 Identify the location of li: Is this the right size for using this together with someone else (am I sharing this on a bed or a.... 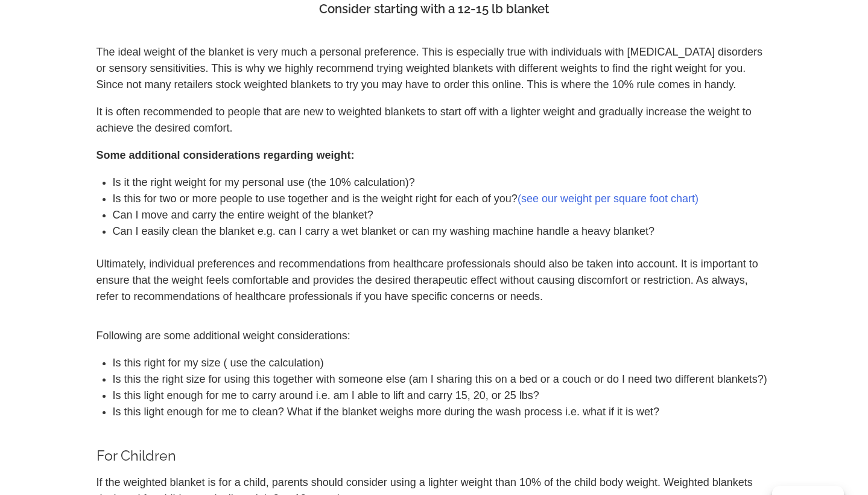
(442, 379).